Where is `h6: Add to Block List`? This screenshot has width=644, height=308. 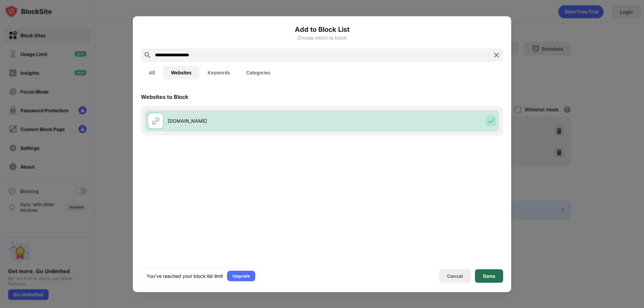 h6: Add to Block List is located at coordinates (322, 29).